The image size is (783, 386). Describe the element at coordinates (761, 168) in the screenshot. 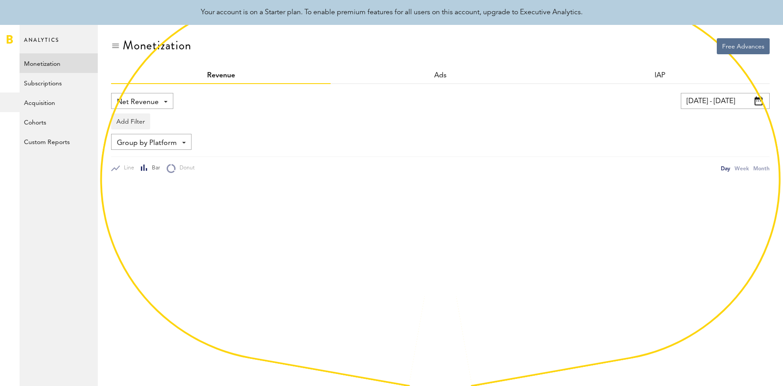

I see `div: Month` at that location.